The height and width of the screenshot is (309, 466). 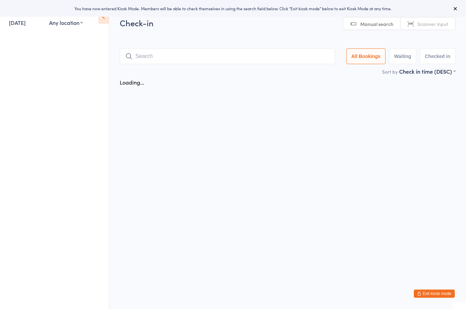 I want to click on div: Check in time (DESC), so click(x=427, y=71).